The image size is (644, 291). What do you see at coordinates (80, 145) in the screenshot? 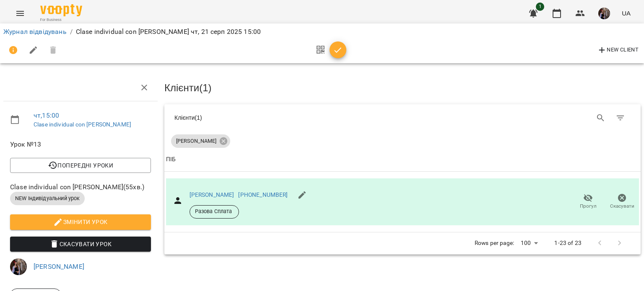
I see `span: Урок №13` at bounding box center [80, 145].